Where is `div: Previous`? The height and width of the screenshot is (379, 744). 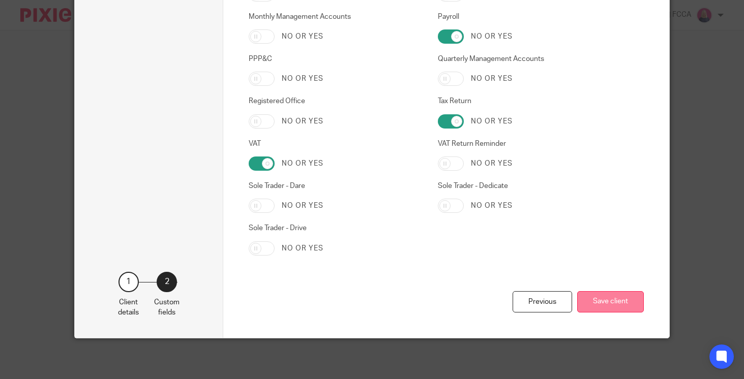
div: Previous is located at coordinates (542, 302).